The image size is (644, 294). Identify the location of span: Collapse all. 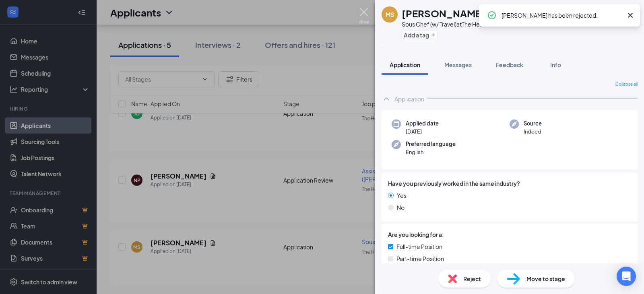
(626, 85).